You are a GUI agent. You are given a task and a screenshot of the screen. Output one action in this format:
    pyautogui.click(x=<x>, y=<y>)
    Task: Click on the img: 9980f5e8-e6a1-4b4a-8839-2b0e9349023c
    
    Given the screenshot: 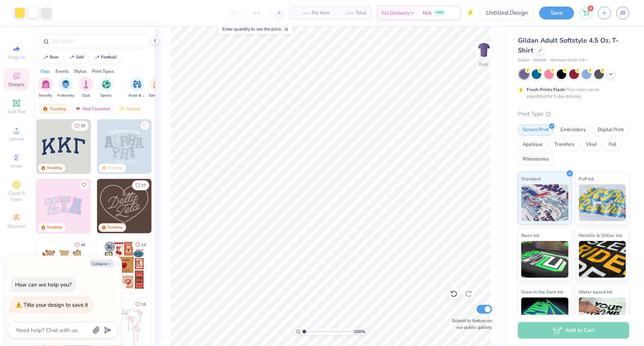 What is the action you would take?
    pyautogui.click(x=64, y=206)
    